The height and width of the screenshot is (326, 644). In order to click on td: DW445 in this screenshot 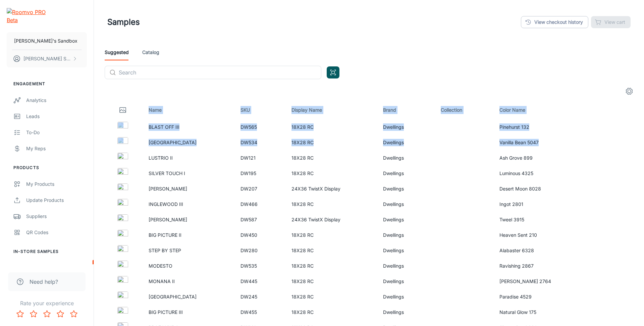, I will do `click(260, 281)`.